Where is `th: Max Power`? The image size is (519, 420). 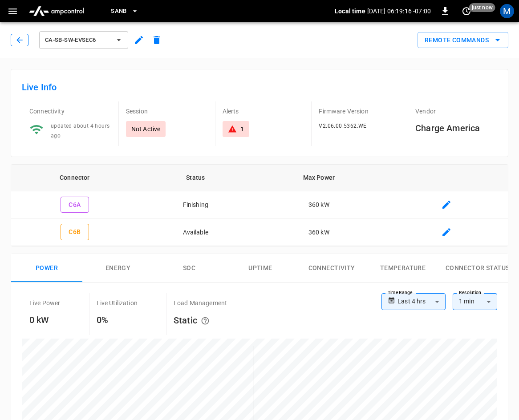
th: Max Power is located at coordinates (319, 178).